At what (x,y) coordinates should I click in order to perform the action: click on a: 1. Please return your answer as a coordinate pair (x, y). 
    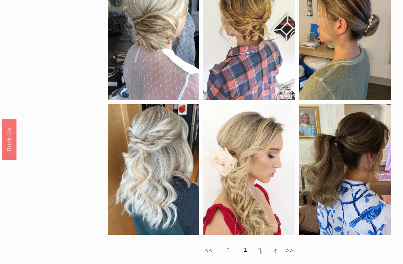
    Looking at the image, I should click on (228, 249).